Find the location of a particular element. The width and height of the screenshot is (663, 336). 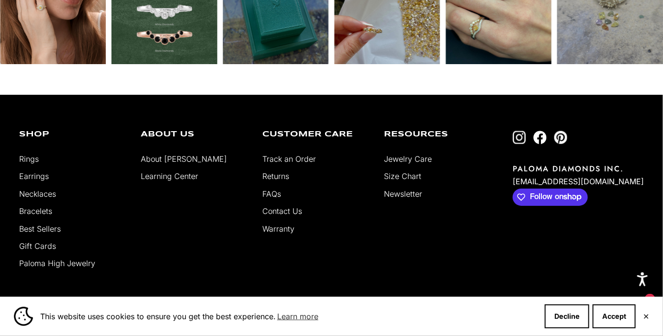

a: Size Chart is located at coordinates (403, 176).